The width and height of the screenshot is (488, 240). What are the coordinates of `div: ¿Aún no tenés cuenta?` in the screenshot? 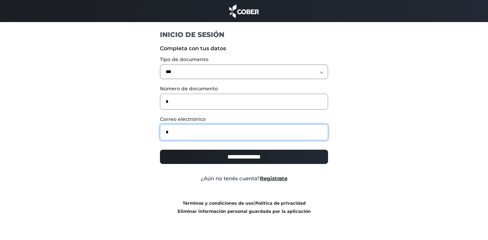 It's located at (244, 178).